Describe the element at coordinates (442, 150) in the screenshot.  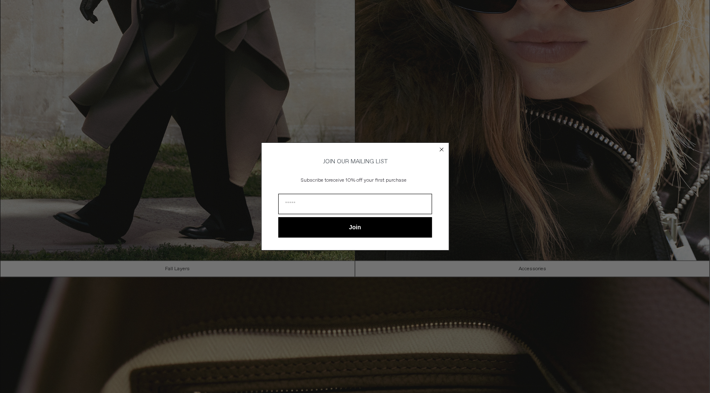
I see `button: Close dialog` at that location.